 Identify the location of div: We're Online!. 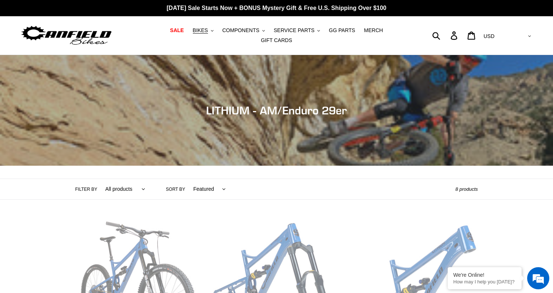
(484, 275).